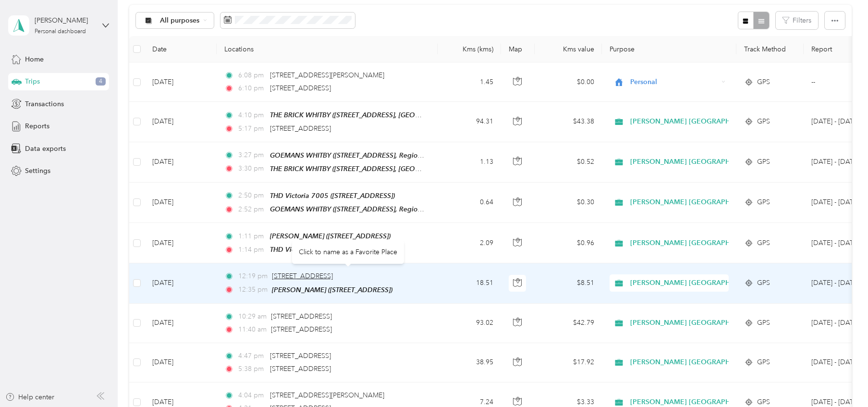 The width and height of the screenshot is (868, 407). Describe the element at coordinates (180, 20) in the screenshot. I see `span: All purposes` at that location.